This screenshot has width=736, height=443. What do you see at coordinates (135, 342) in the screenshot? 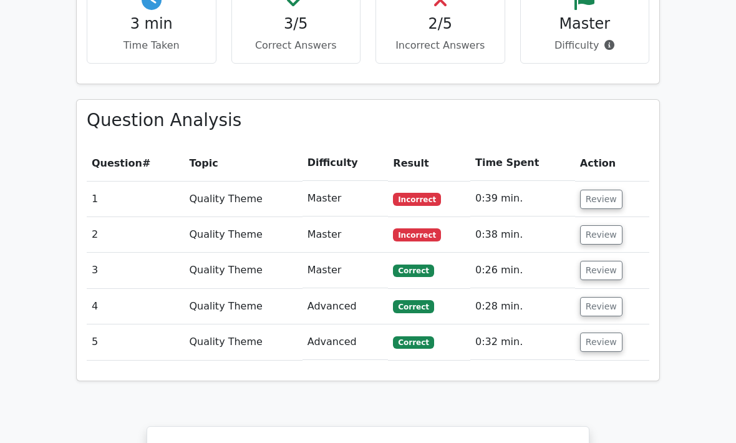
I see `td: 5` at bounding box center [135, 342].